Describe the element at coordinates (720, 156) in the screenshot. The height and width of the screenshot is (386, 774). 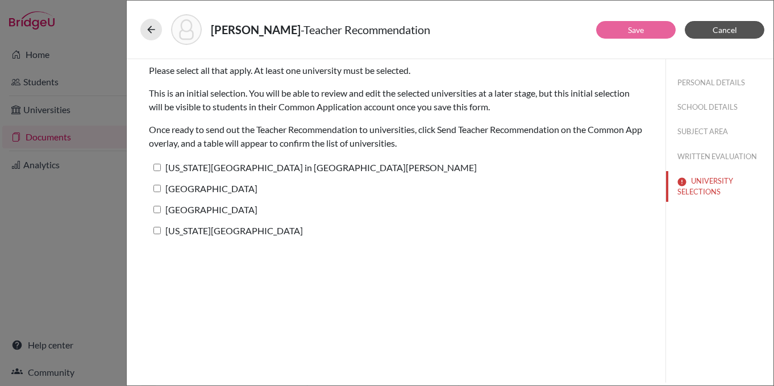
I see `button: WRITTEN EVALUATION` at that location.